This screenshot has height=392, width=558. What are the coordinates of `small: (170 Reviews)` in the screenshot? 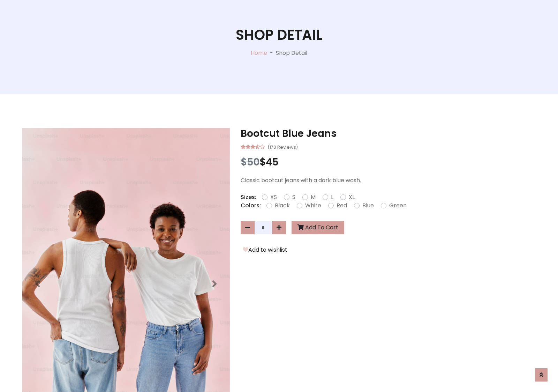 It's located at (282, 147).